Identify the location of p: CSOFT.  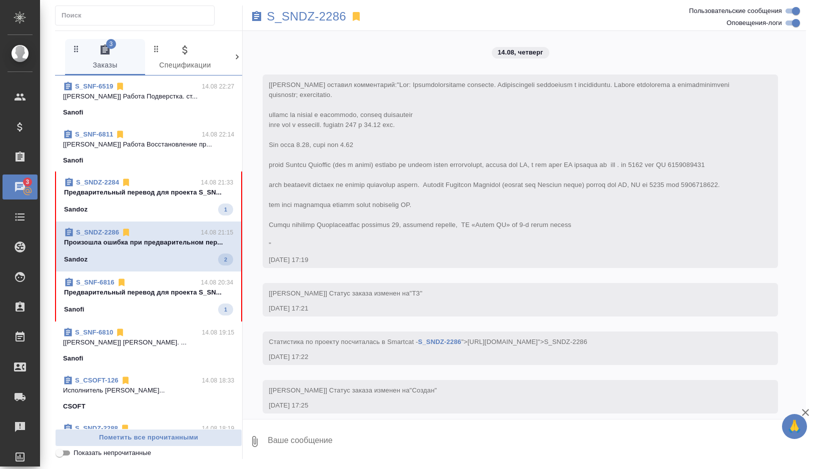
(74, 407).